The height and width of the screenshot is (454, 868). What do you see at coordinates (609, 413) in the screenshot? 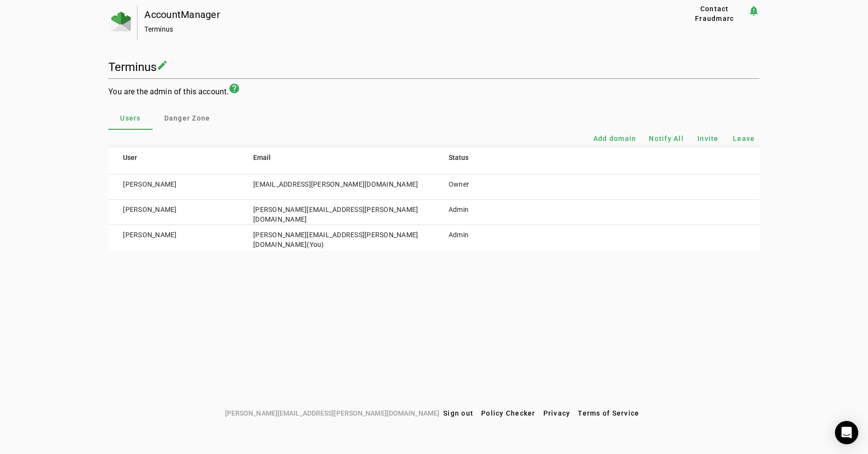
I see `button: Terms of Service` at bounding box center [609, 413].